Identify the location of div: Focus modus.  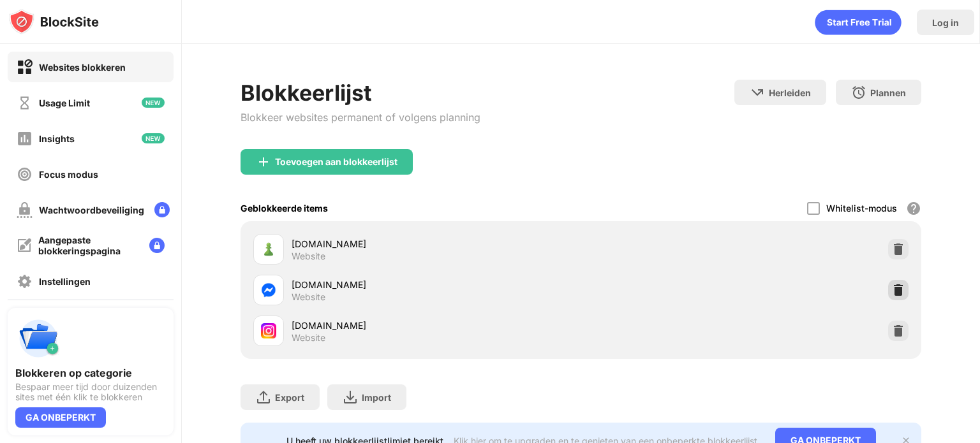
(68, 174).